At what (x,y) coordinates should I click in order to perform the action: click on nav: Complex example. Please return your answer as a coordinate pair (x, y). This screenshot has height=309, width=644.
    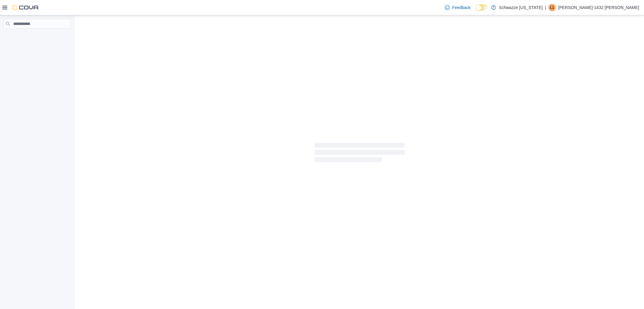
    Looking at the image, I should click on (37, 37).